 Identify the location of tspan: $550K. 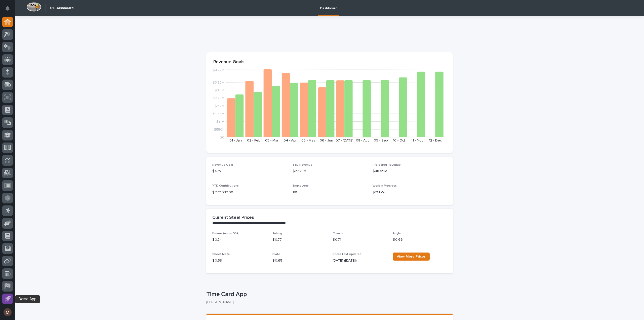
(219, 129).